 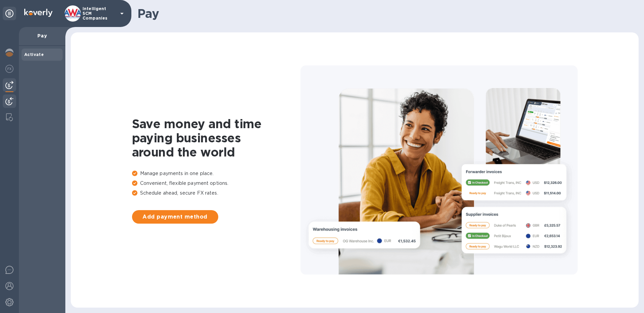 I want to click on p: Schedule ahead, secure FX rates., so click(x=216, y=193).